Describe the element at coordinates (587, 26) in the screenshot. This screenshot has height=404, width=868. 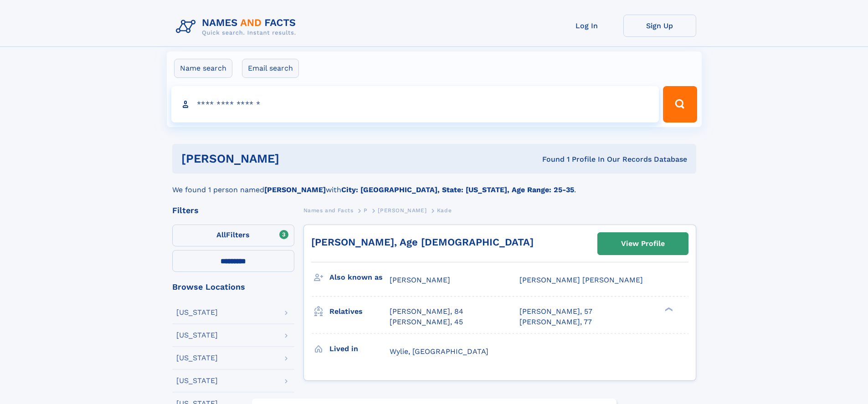
I see `a: Log In` at that location.